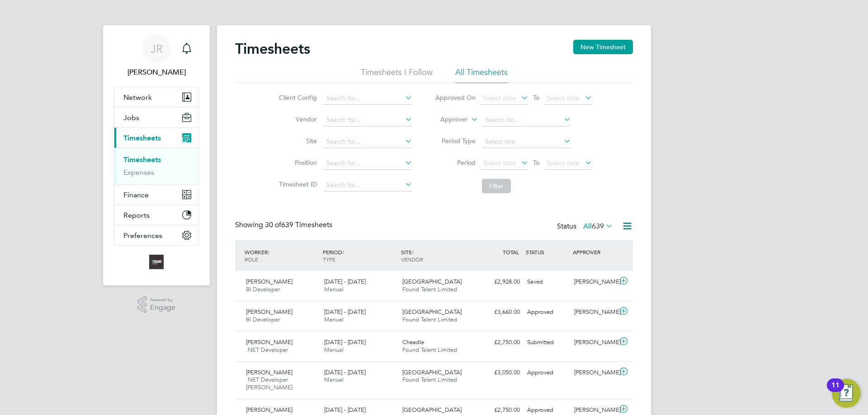 The image size is (868, 415). What do you see at coordinates (526, 142) in the screenshot?
I see `input: Select one` at bounding box center [526, 142].